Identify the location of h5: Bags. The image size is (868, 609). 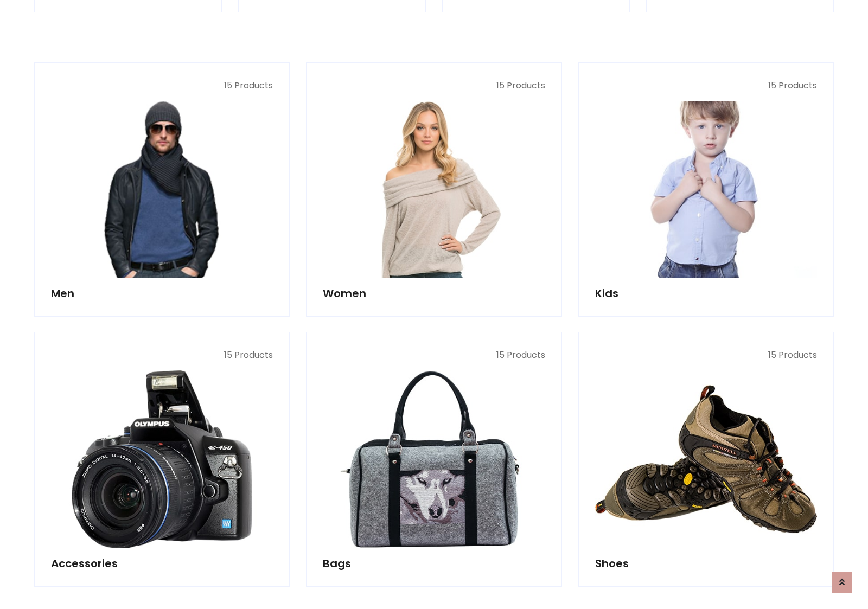
(433, 564).